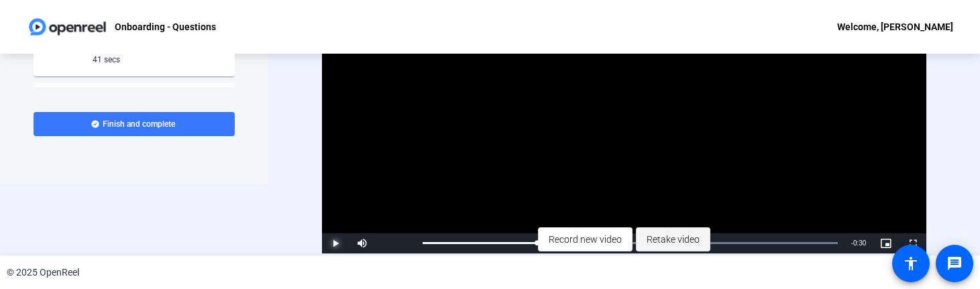 This screenshot has height=289, width=980. What do you see at coordinates (134, 124) in the screenshot?
I see `button: Finish and complete` at bounding box center [134, 124].